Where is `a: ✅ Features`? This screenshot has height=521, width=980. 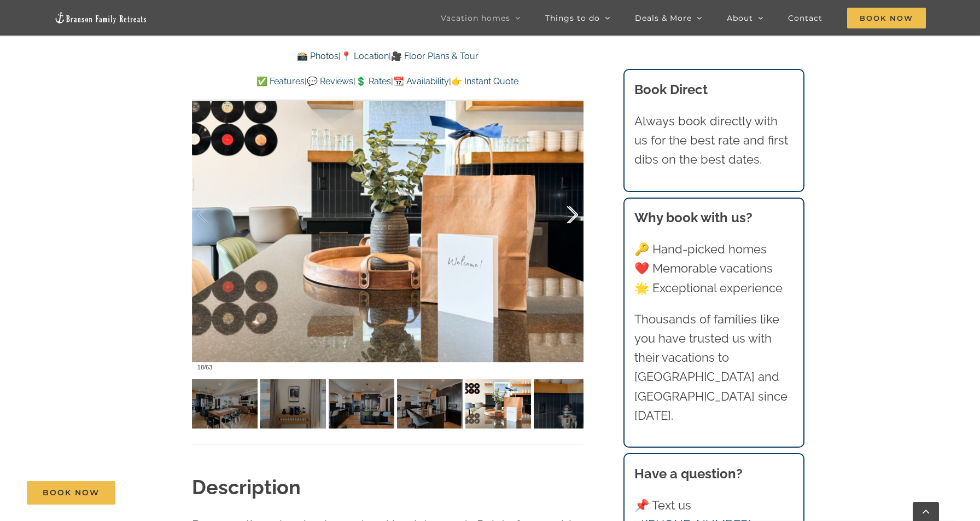 a: ✅ Features is located at coordinates (281, 81).